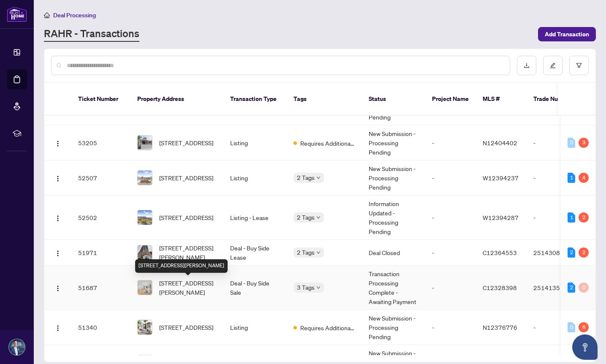  What do you see at coordinates (500, 143) in the screenshot?
I see `span: N12404402` at bounding box center [500, 143].